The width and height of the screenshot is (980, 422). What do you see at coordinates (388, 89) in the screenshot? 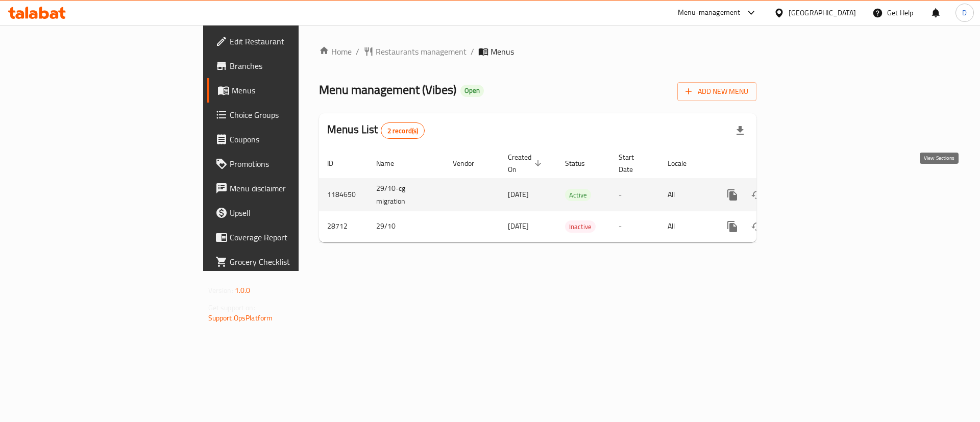
I see `span: Menu management ( Vibes )` at bounding box center [388, 89].